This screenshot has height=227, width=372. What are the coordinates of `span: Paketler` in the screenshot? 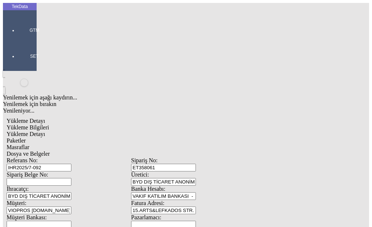 It's located at (16, 141).